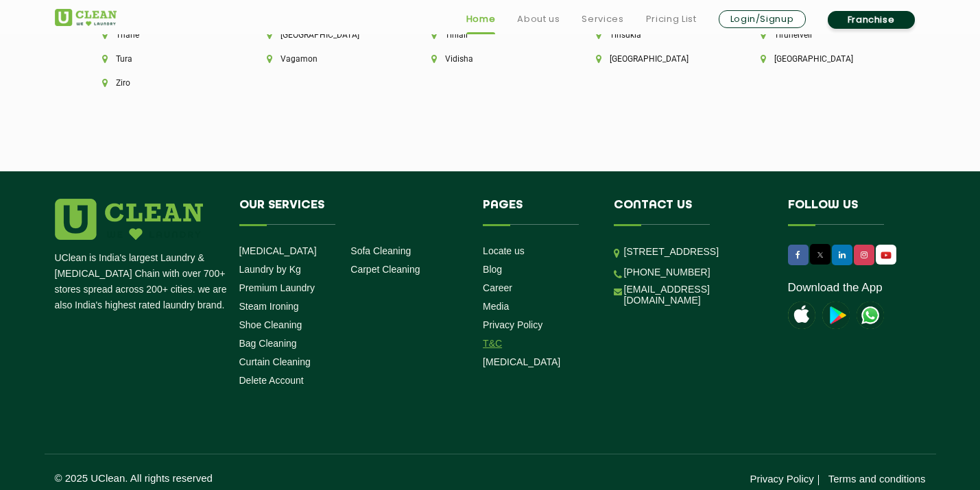 Image resolution: width=980 pixels, height=490 pixels. What do you see at coordinates (496, 307) in the screenshot?
I see `a: Media` at bounding box center [496, 307].